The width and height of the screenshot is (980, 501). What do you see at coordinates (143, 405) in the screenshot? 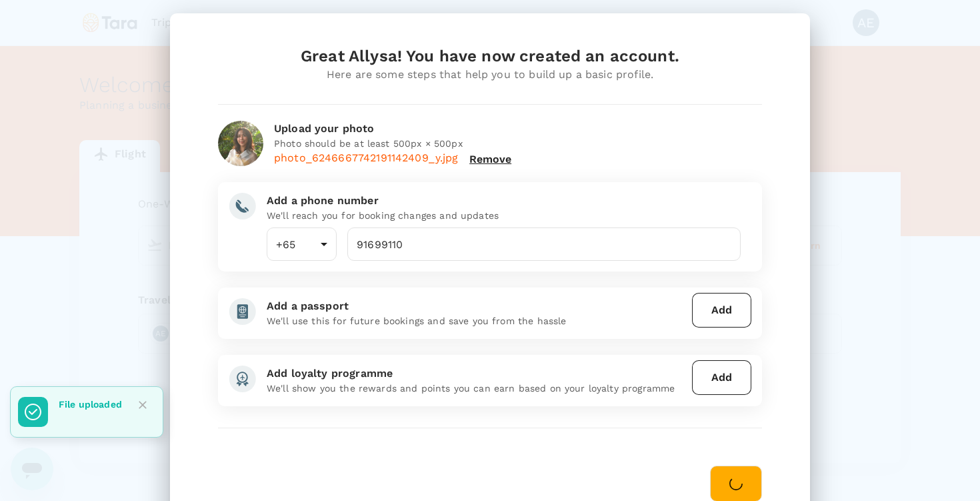
I see `button: Close` at bounding box center [143, 405].